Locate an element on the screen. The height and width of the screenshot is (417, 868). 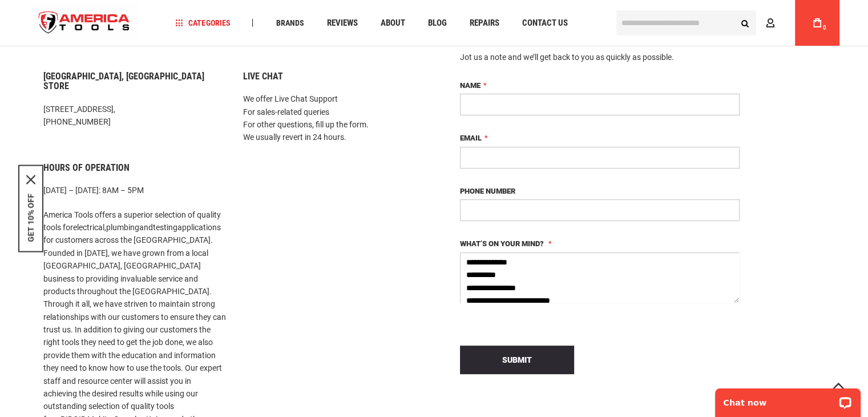
button: Submit is located at coordinates (517, 360).